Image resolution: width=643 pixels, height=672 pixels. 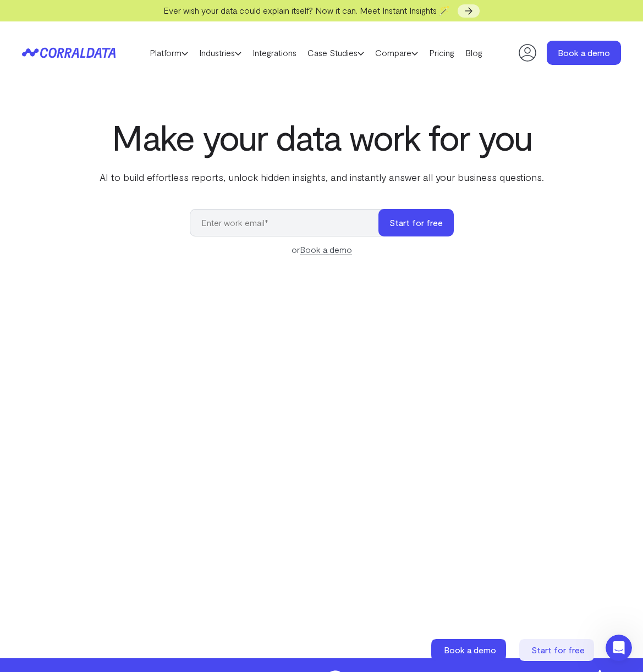 I want to click on span: Book a demo, so click(x=470, y=649).